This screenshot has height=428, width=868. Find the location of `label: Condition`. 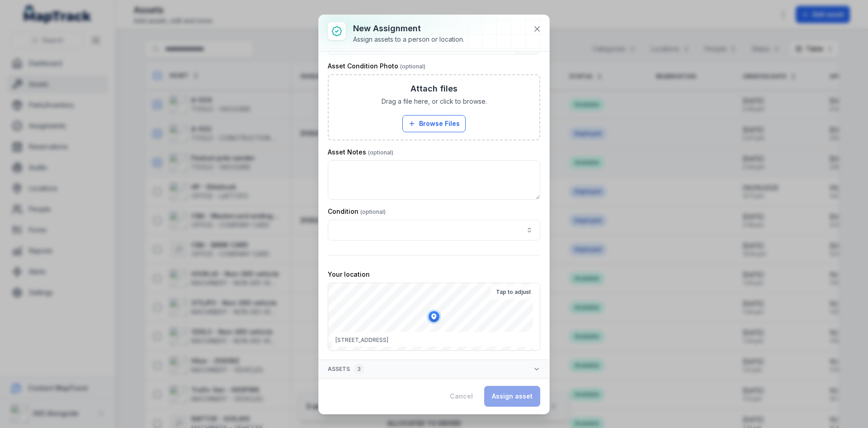

label: Condition is located at coordinates (357, 211).